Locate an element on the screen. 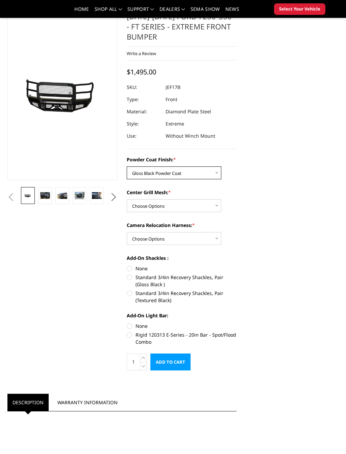  label: Rigid 120313 E-Series - 20in Bar - Spot/Flood Combo is located at coordinates (182, 338).